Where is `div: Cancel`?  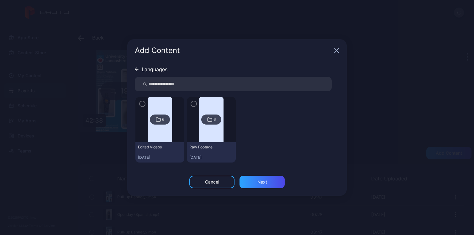
div: Cancel is located at coordinates (212, 182).